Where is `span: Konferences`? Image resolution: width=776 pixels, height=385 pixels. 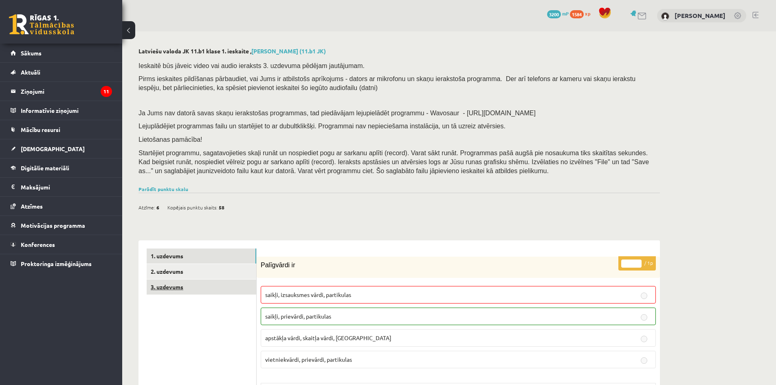
span: Konferences is located at coordinates (38, 244).